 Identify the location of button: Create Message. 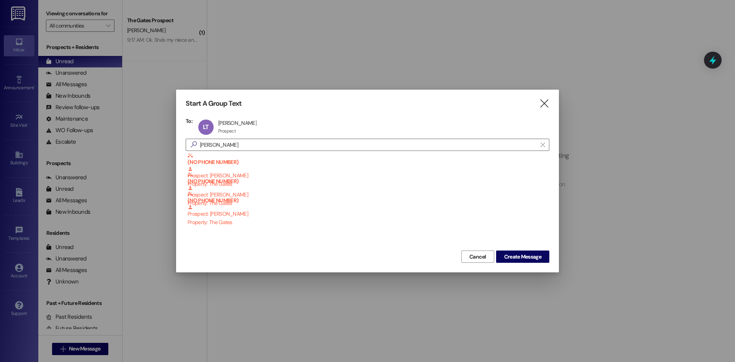
(523, 257).